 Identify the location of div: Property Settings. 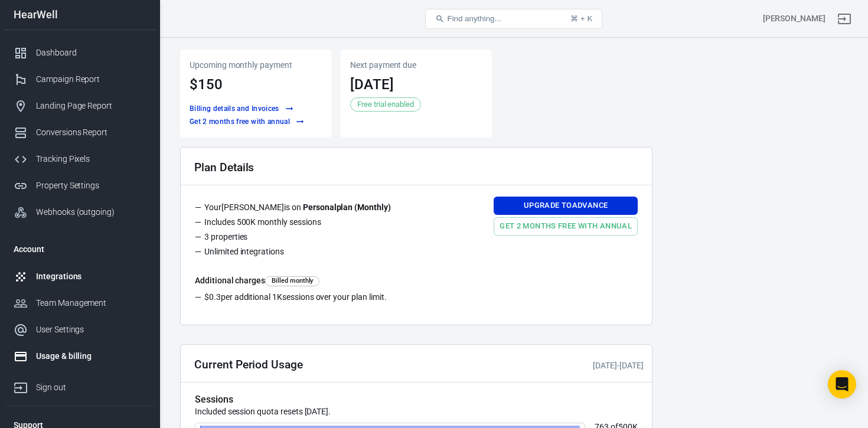
(91, 185).